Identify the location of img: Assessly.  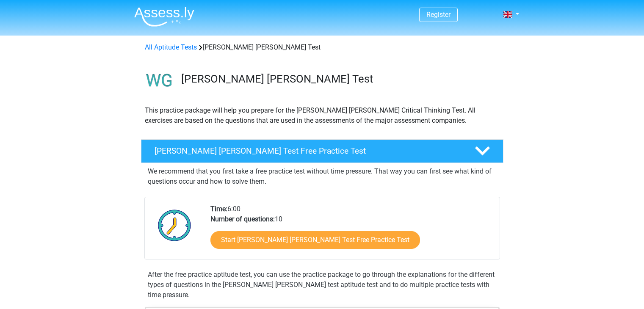
(164, 17).